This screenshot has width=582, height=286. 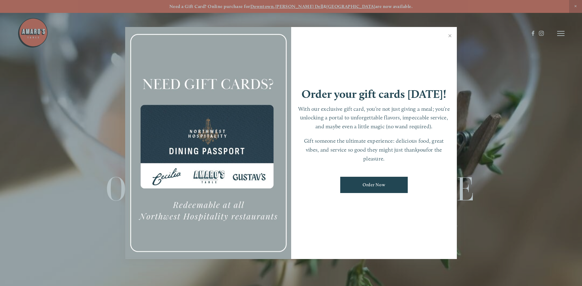 I want to click on a: Close, so click(x=449, y=36).